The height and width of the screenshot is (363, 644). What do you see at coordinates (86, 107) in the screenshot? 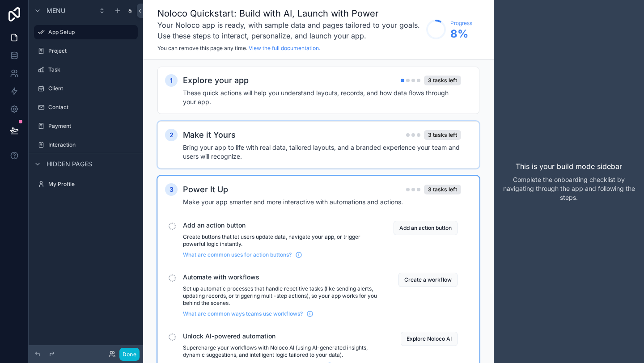
I see `a: Contact` at bounding box center [86, 107].